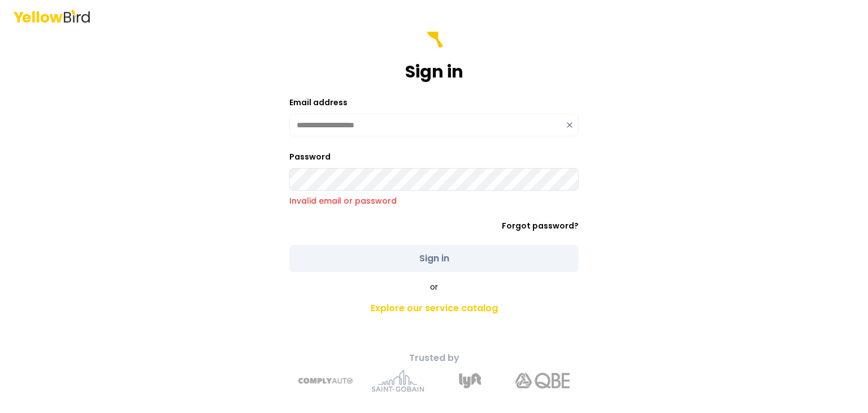  Describe the element at coordinates (434, 287) in the screenshot. I see `span: or` at that location.